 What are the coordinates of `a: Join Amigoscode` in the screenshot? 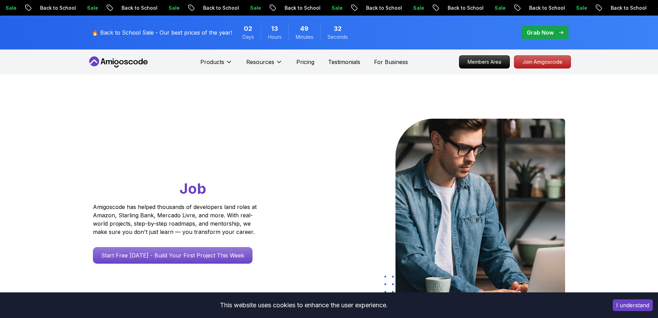 It's located at (543, 62).